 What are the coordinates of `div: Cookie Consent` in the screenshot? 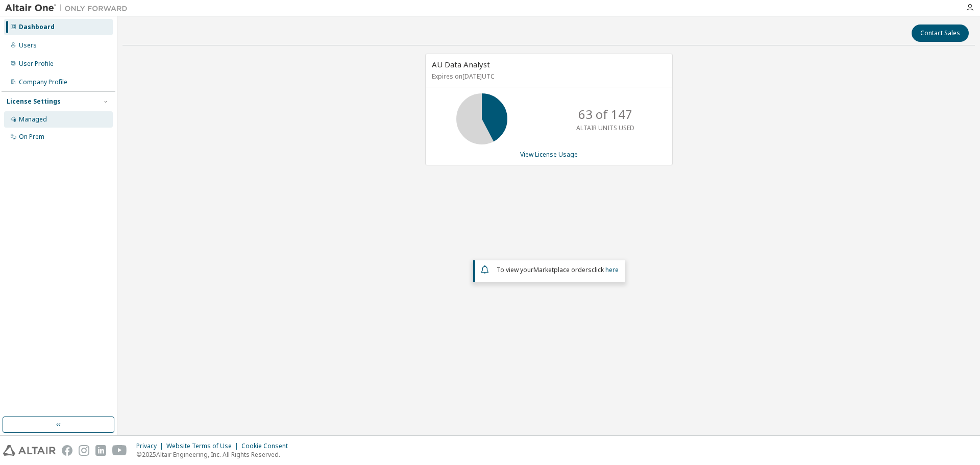 It's located at (267, 446).